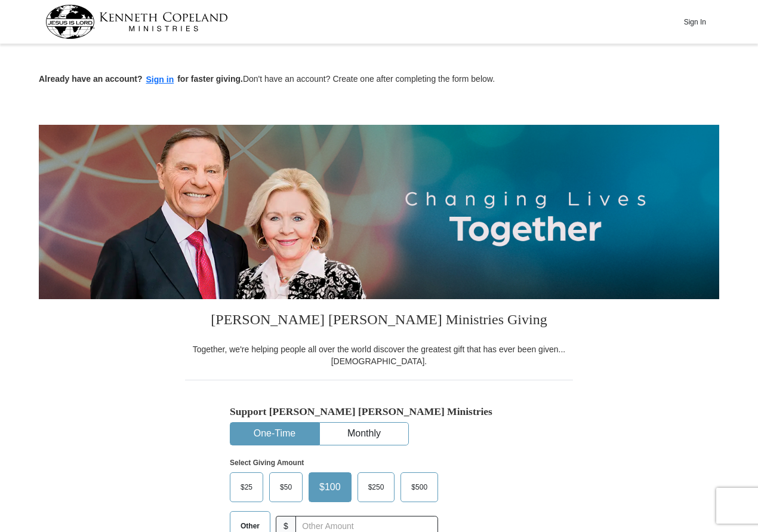 The height and width of the screenshot is (532, 758). What do you see at coordinates (137, 22) in the screenshot?
I see `img: kcm-header-logo.svg` at bounding box center [137, 22].